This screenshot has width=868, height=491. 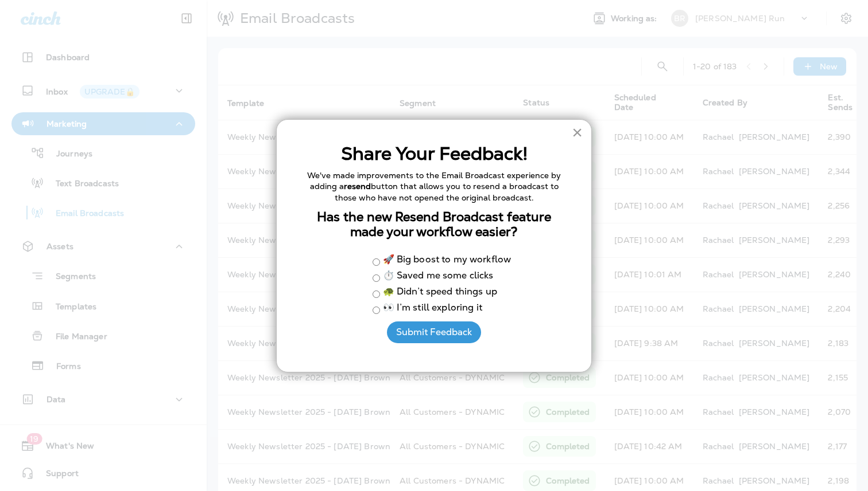 What do you see at coordinates (439, 292) in the screenshot?
I see `label: 🐢 Didn’t speed things up` at bounding box center [439, 292].